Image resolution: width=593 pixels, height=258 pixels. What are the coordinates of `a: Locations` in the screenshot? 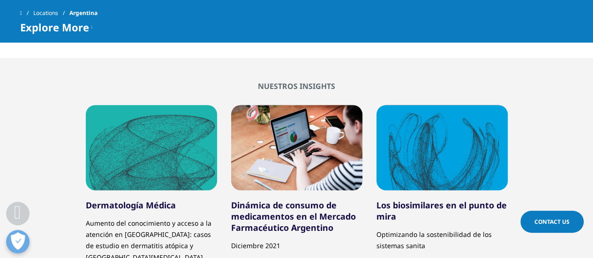 It's located at (51, 13).